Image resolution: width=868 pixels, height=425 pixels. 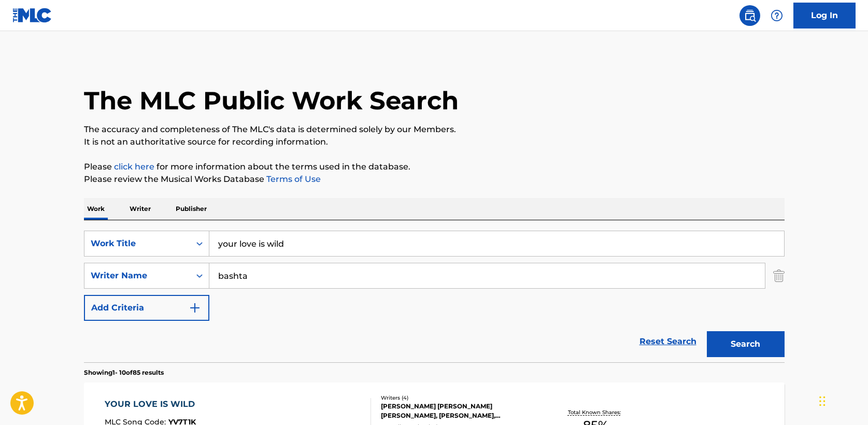 What do you see at coordinates (750, 15) in the screenshot?
I see `a: Public Search` at bounding box center [750, 15].